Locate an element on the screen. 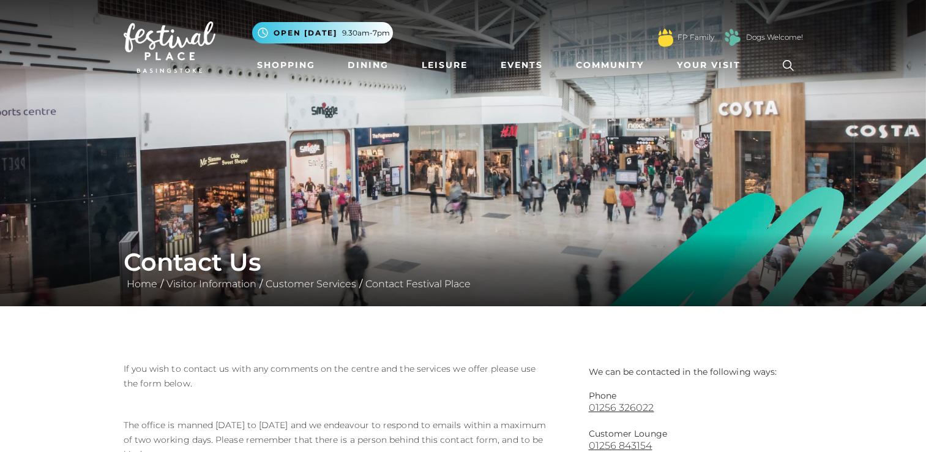  a: Contact Festival Place is located at coordinates (418, 283).